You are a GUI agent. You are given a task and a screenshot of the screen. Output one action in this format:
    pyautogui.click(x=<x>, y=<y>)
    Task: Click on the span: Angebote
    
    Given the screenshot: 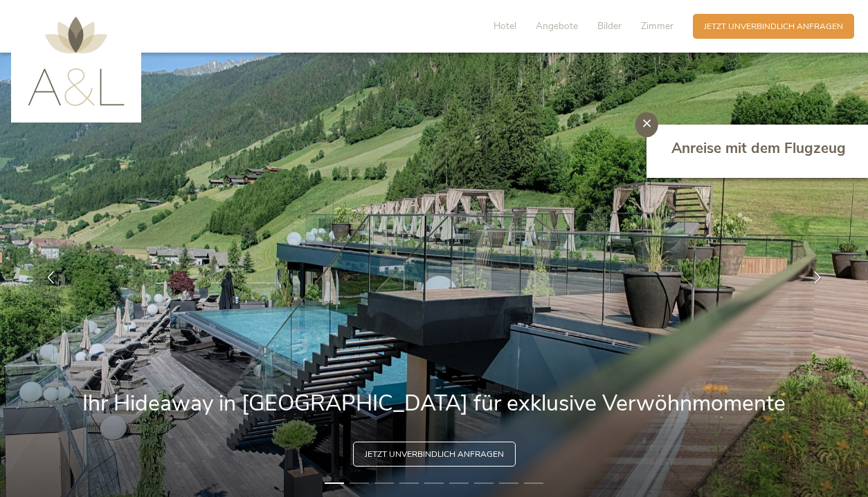 What is the action you would take?
    pyautogui.click(x=557, y=26)
    